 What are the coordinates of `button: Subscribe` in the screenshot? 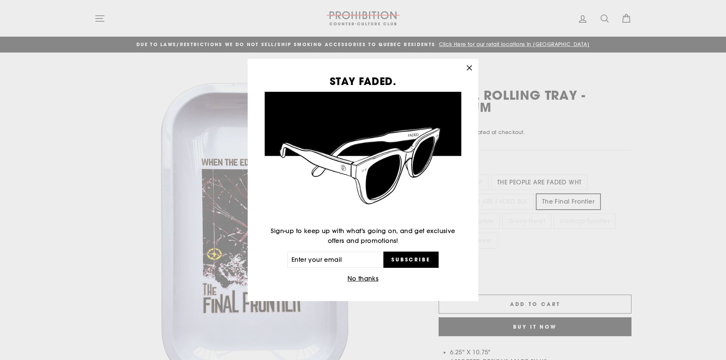 It's located at (411, 260).